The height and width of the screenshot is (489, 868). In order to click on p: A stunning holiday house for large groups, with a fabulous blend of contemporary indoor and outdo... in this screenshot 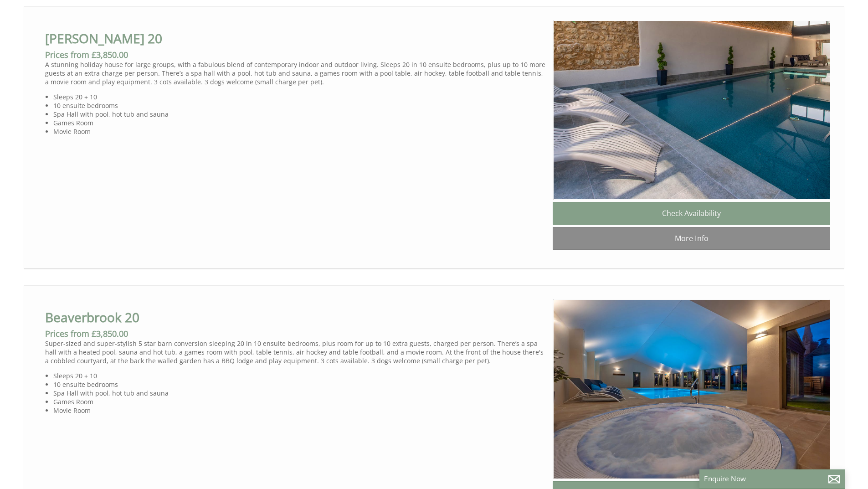, I will do `click(295, 73)`.